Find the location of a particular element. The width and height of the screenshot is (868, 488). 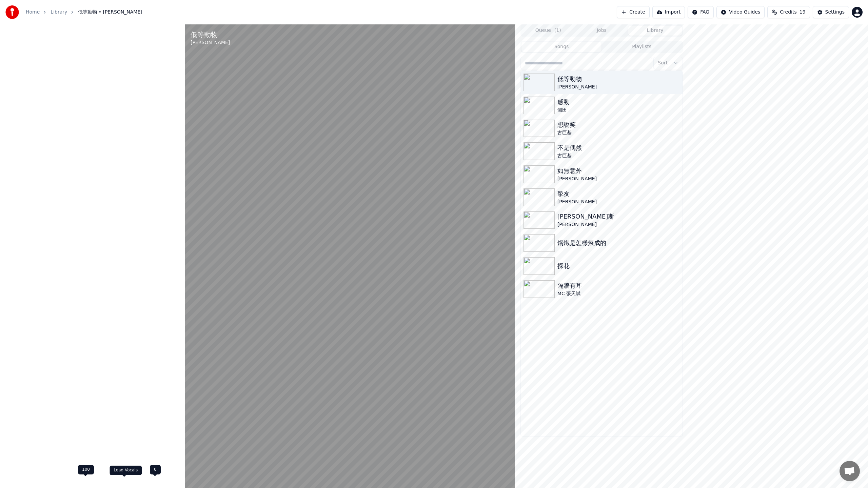

div: 想說笑 is located at coordinates (618, 125).